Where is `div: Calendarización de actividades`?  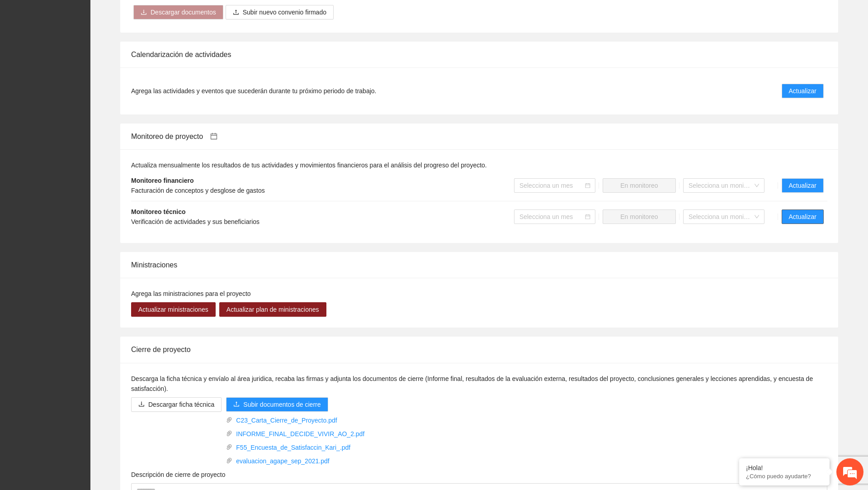
div: Calendarización de actividades is located at coordinates (479, 54).